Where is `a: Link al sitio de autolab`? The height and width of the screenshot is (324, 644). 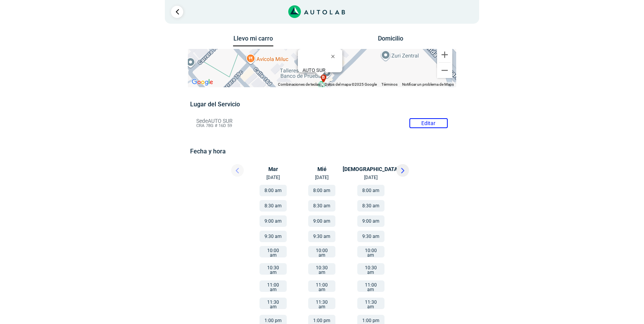 a: Link al sitio de autolab is located at coordinates (317, 11).